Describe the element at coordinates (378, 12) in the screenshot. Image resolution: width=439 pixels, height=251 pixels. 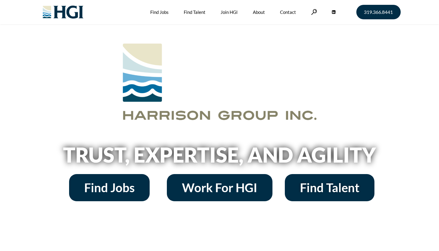
I see `span: 319.366.8441` at that location.